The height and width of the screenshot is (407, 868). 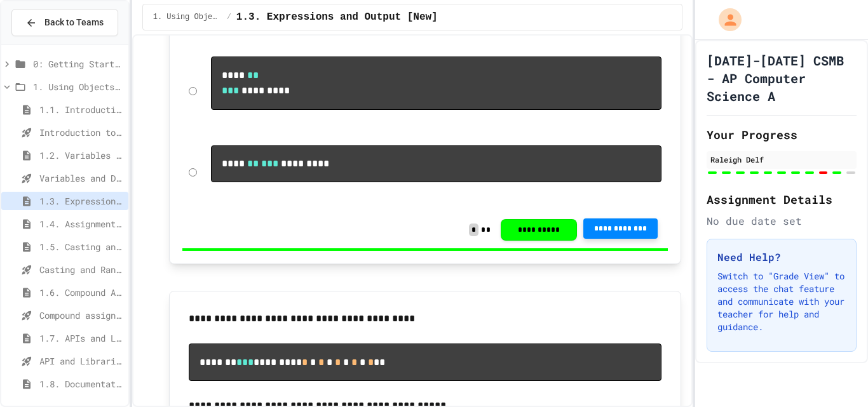 What do you see at coordinates (78, 63) in the screenshot?
I see `span: 0: Getting Started` at bounding box center [78, 63].